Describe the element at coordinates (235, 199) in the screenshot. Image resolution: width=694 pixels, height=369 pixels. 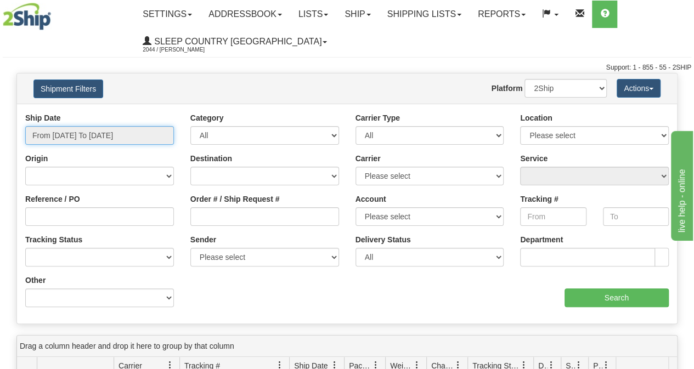
I see `label: Order # / Ship Request #` at that location.